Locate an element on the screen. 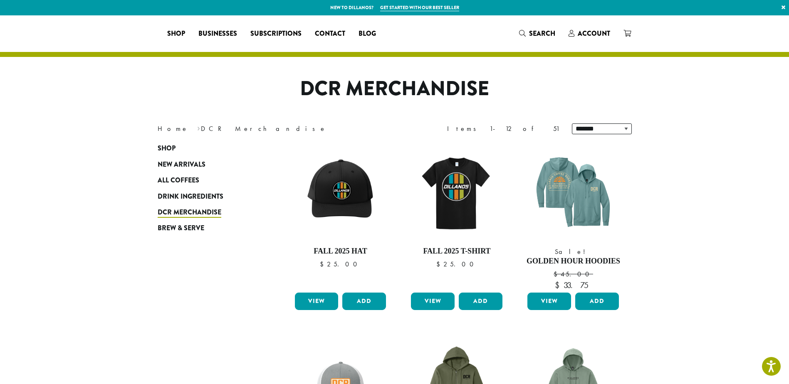 The width and height of the screenshot is (789, 384). bdi: 33.75 is located at coordinates (573, 285).